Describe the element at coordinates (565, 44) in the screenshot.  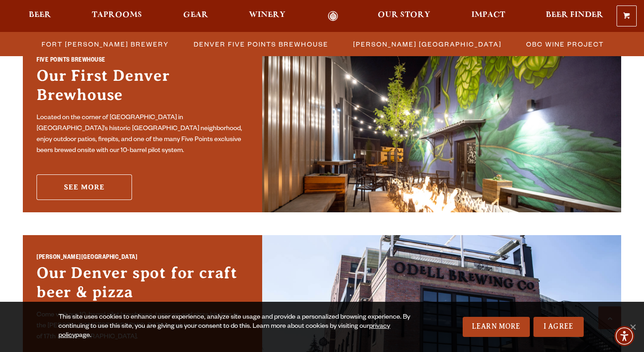
I see `a: OBC Wine Project` at that location.